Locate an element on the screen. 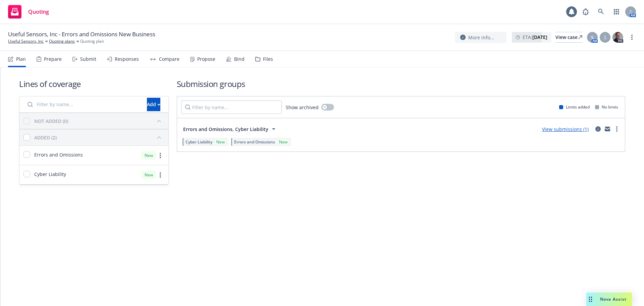 The width and height of the screenshot is (644, 306). div: Drag to move is located at coordinates (590, 299).